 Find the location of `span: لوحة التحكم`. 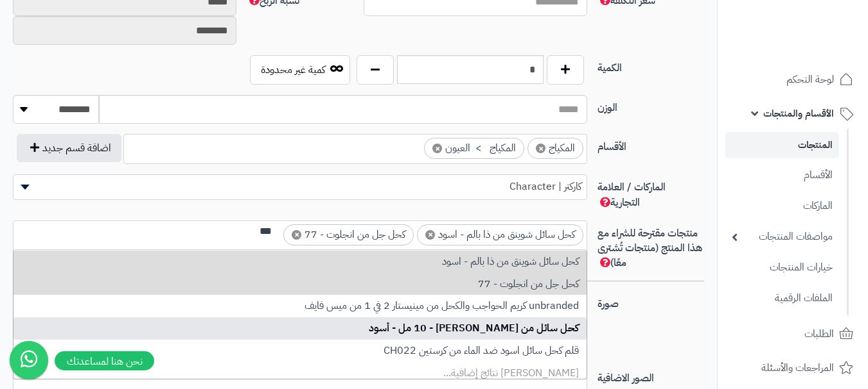

span: لوحة التحكم is located at coordinates (810, 80).